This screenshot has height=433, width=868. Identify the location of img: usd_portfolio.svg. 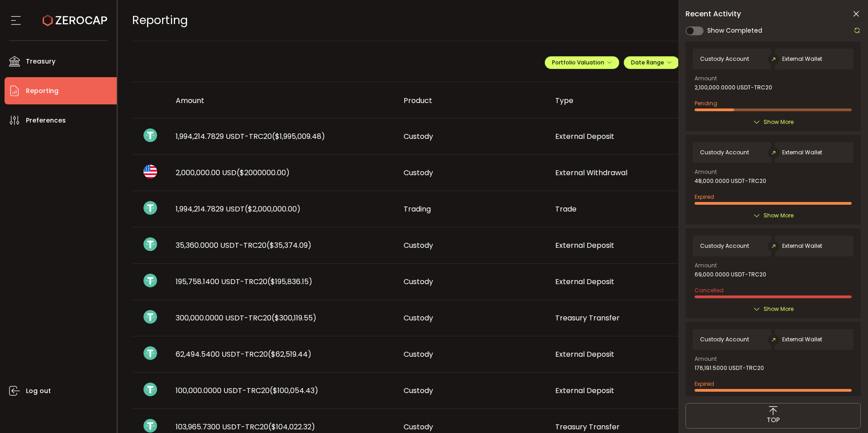
(150, 172).